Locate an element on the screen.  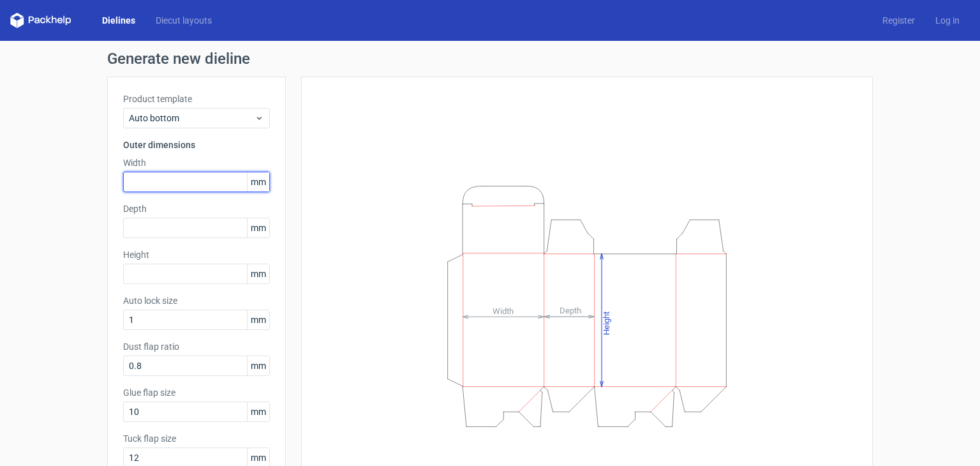
tspan: Height is located at coordinates (606, 322).